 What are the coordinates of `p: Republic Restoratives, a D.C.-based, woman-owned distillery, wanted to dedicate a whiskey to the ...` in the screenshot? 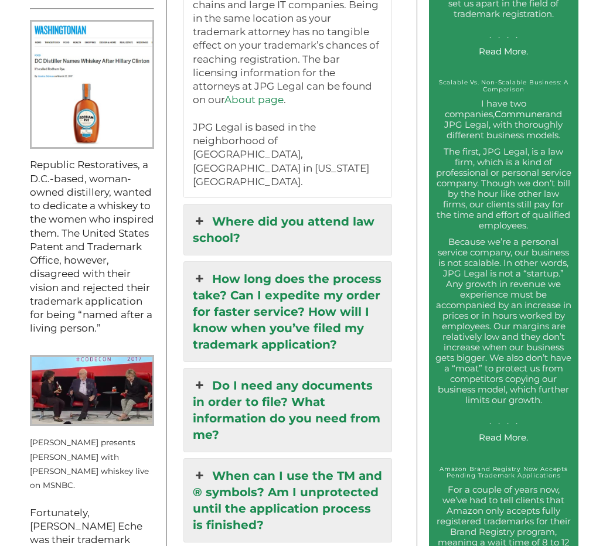 It's located at (92, 247).